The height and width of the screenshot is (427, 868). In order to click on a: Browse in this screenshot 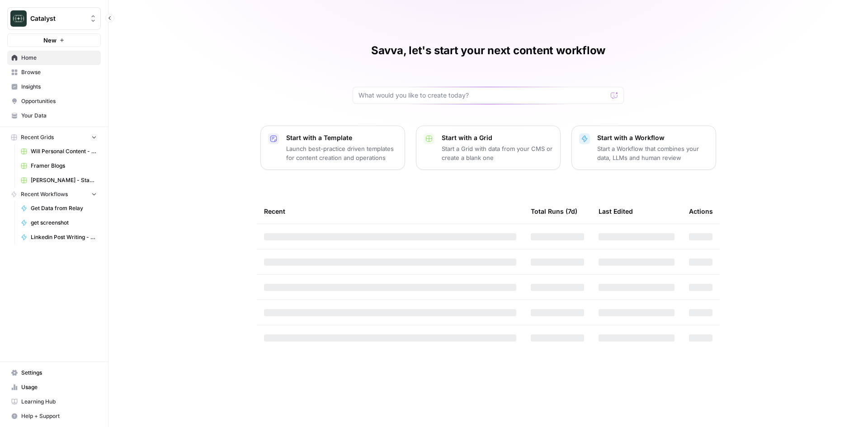, I will do `click(54, 72)`.